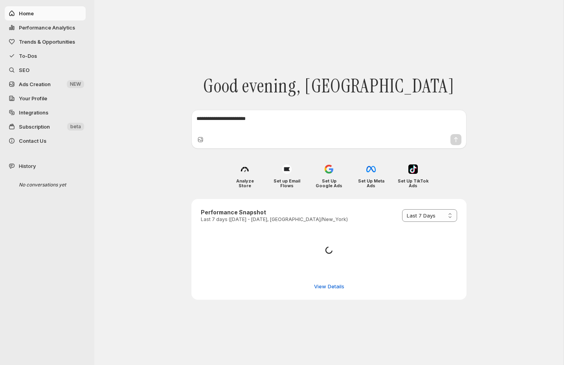  Describe the element at coordinates (35, 84) in the screenshot. I see `span: Ads Creation` at that location.